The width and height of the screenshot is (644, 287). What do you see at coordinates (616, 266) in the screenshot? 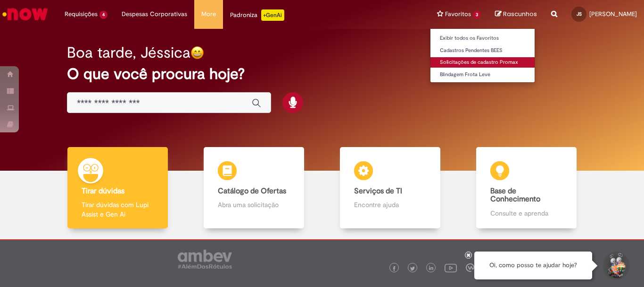
I see `button: Iniciar Conversa de Suporte` at bounding box center [616, 266].